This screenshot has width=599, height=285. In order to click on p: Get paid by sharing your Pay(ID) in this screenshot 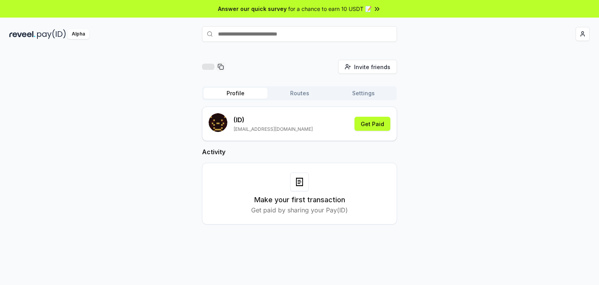, I will do `click(300, 210)`.